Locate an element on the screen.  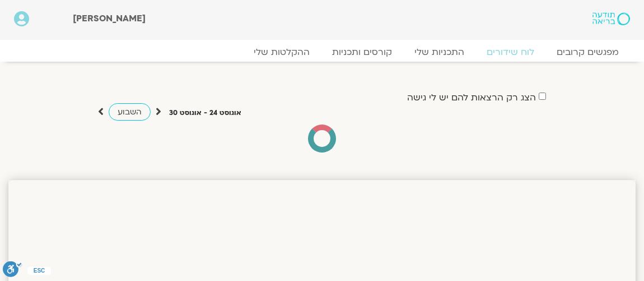
nav: Menu is located at coordinates (322, 52).